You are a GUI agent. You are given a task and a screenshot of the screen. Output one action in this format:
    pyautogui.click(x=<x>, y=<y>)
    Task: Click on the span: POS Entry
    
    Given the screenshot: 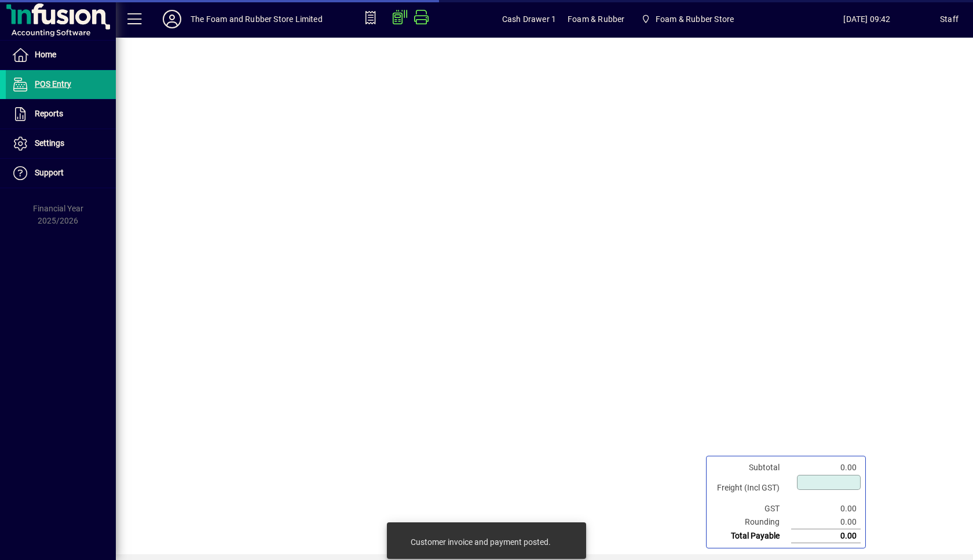 What is the action you would take?
    pyautogui.click(x=52, y=84)
    